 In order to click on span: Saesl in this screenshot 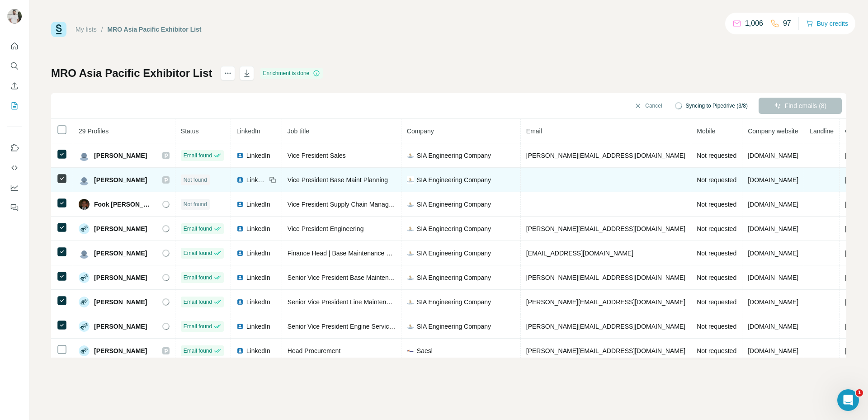, I will do `click(424, 350)`.